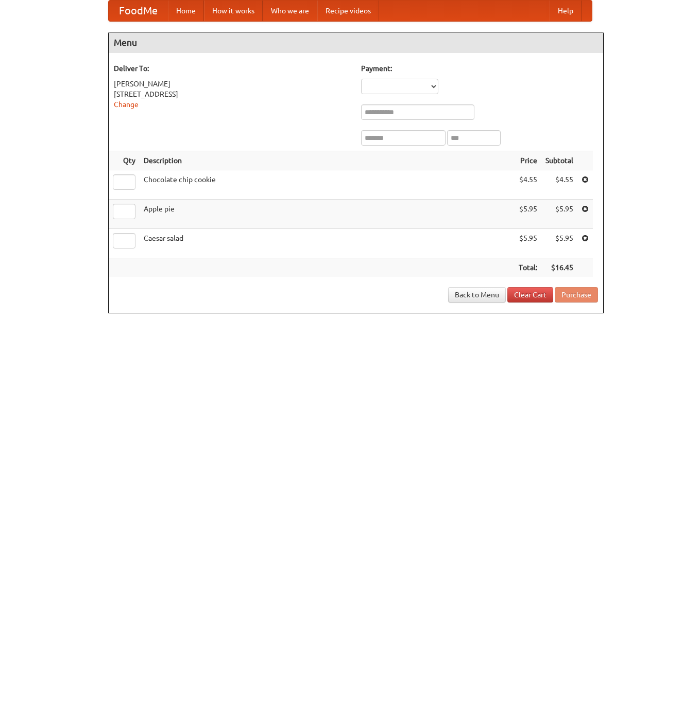 This screenshot has height=728, width=700. I want to click on h5: Payment:, so click(480, 68).